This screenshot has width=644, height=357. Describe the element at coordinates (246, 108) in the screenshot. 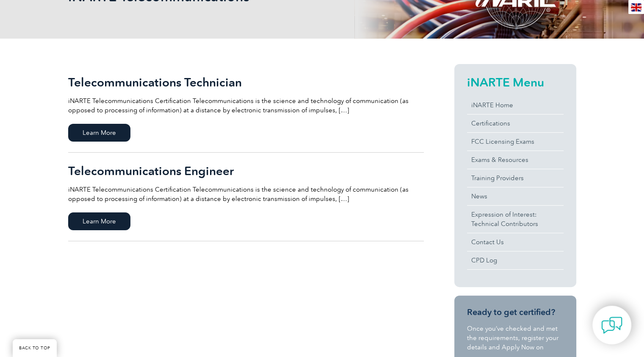

I see `a: Telecommunications Technician iNARTE Telecommunications Certification Telecommunications is the s...` at that location.